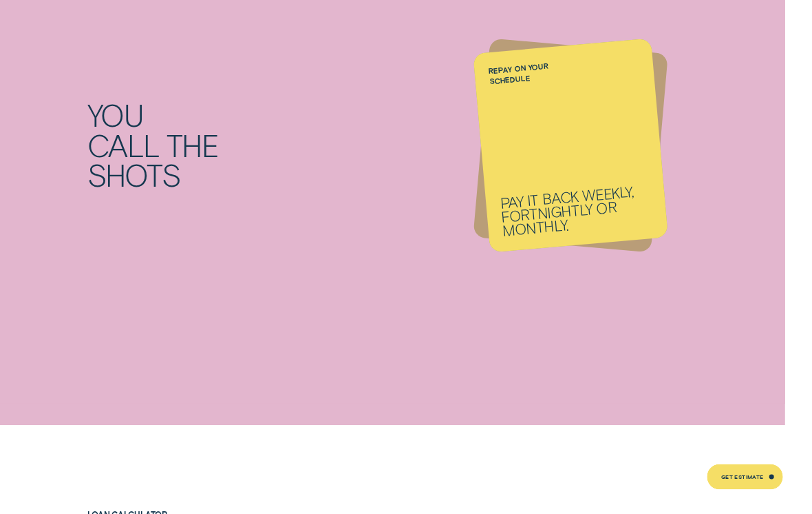 This screenshot has width=812, height=514. I want to click on label: Repay on your schedule, so click(528, 71).